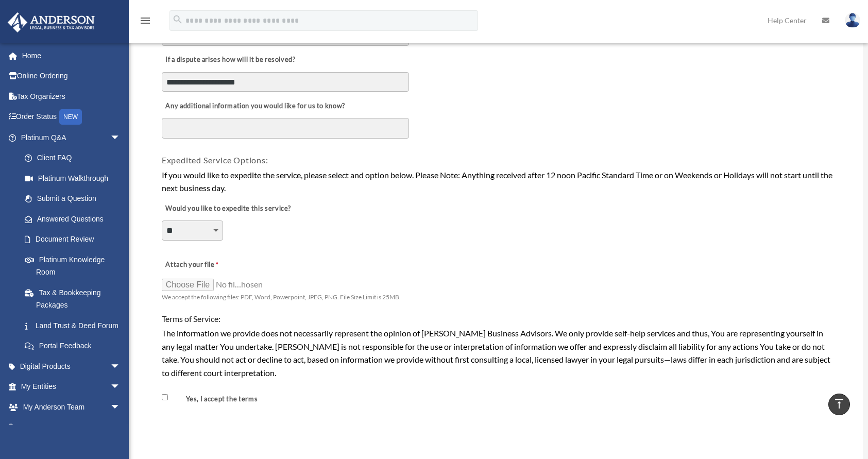 The image size is (868, 459). What do you see at coordinates (72, 407) in the screenshot?
I see `a: My Anderson Teamarrow_drop_down` at bounding box center [72, 407].